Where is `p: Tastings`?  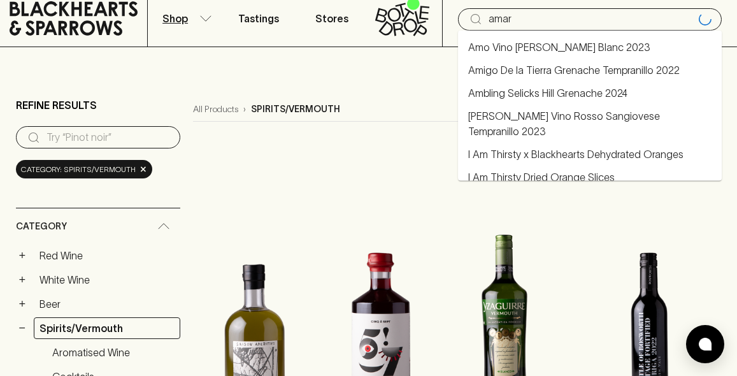
p: Tastings is located at coordinates (259, 18).